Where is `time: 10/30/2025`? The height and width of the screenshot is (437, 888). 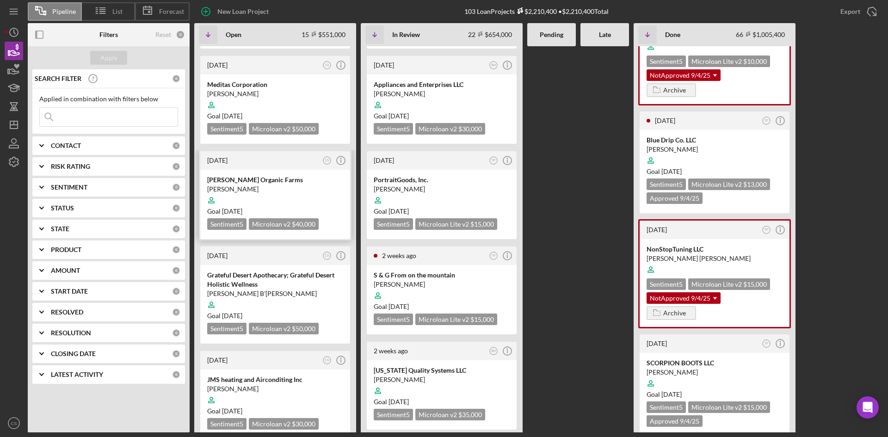
time: 10/30/2025 is located at coordinates (232, 211).